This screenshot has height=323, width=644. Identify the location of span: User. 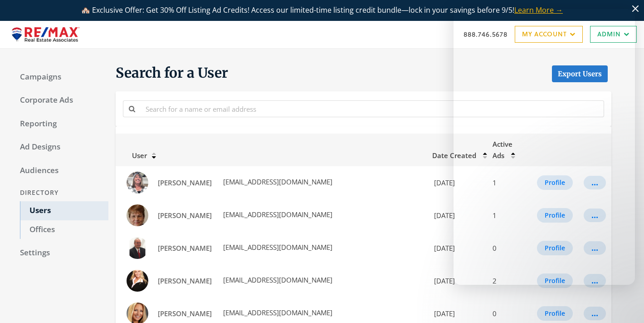
(133, 155).